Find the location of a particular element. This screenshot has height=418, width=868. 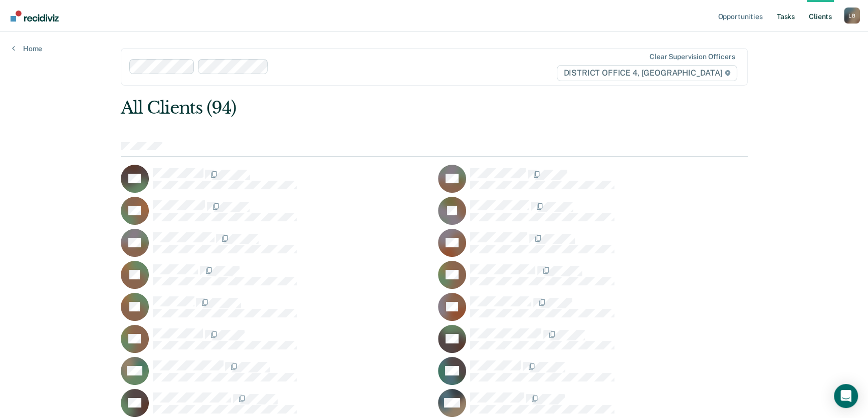

div: Open Intercom Messenger is located at coordinates (845, 396).